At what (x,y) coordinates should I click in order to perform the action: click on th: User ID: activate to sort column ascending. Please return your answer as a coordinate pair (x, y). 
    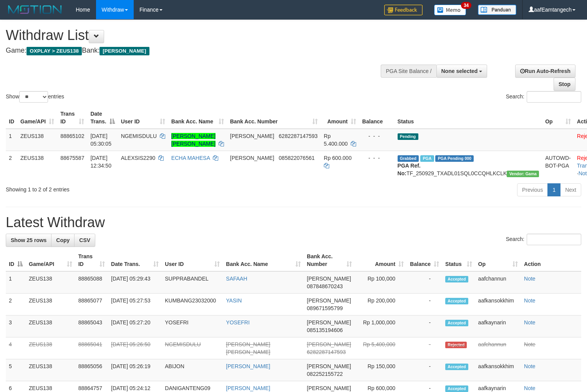
    Looking at the image, I should click on (192, 260).